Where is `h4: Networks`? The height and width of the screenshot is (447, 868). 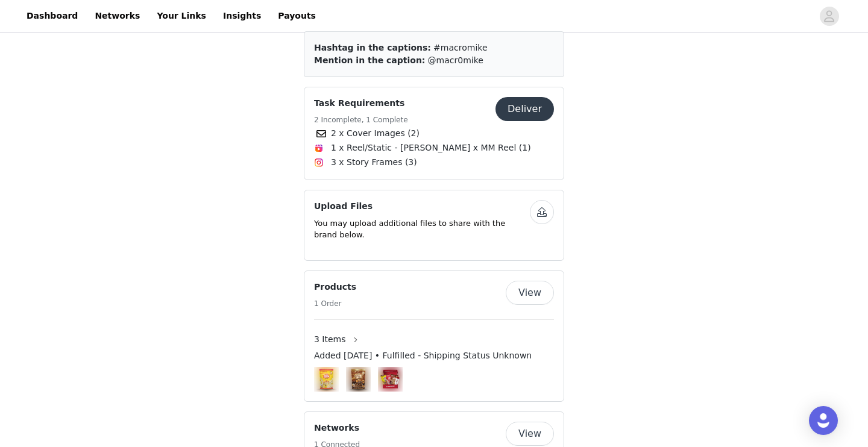 h4: Networks is located at coordinates (337, 428).